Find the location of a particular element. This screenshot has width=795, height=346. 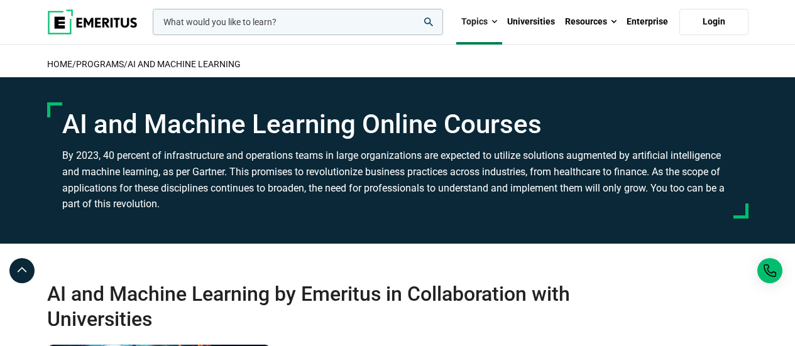

a: AI and Machine Learning is located at coordinates (184, 64).